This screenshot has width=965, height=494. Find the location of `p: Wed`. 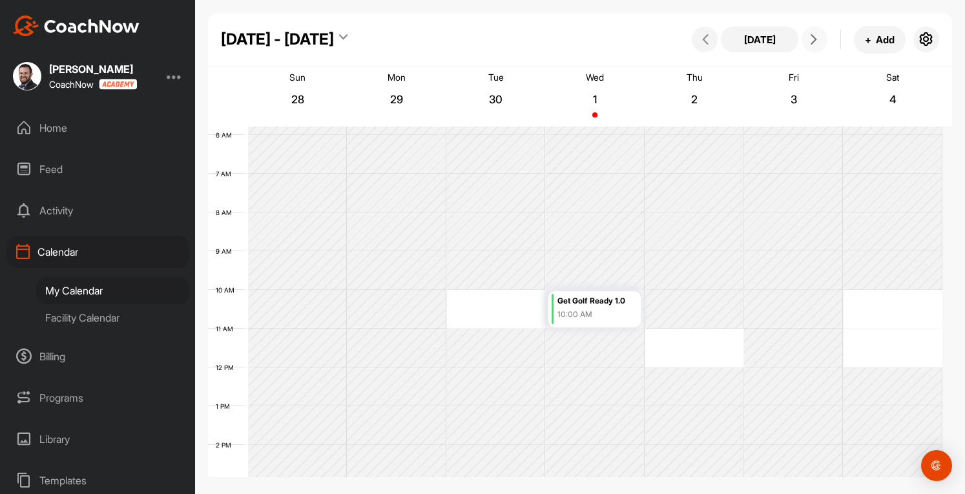

p: Wed is located at coordinates (595, 77).